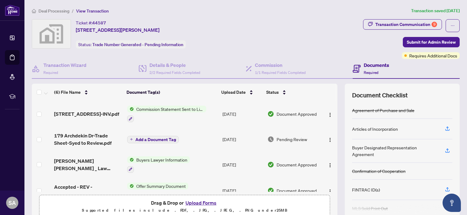 This screenshot has height=215, width=467. I want to click on span: 44587, so click(99, 23).